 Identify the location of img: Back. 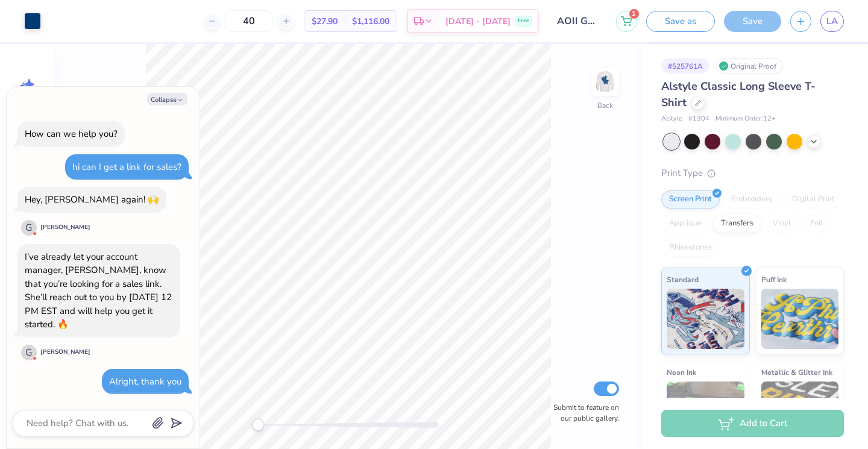
(605, 82).